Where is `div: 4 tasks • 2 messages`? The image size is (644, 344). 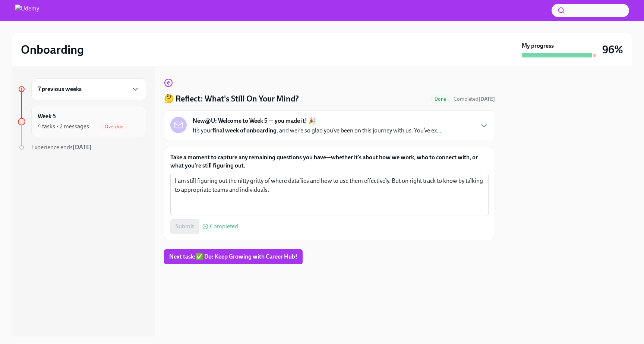 div: 4 tasks • 2 messages is located at coordinates (63, 127).